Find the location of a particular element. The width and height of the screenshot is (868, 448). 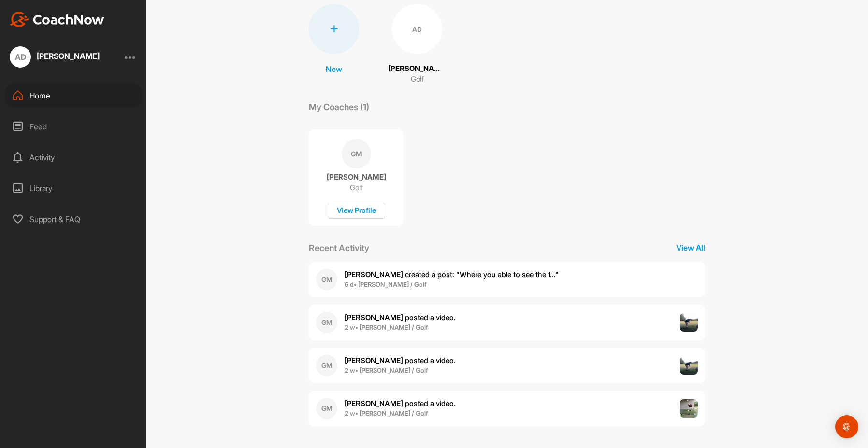

p: Recent Activity is located at coordinates (339, 248).